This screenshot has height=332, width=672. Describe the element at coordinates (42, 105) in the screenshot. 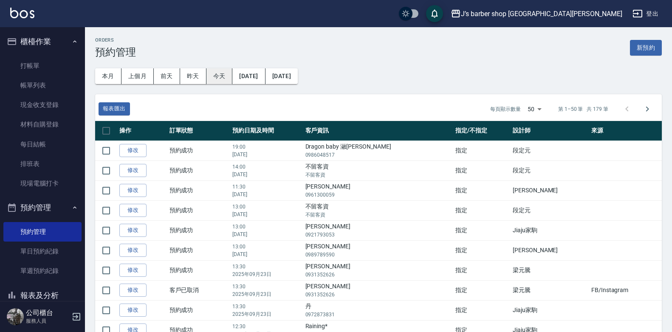

I see `a: 現金收支登錄` at that location.